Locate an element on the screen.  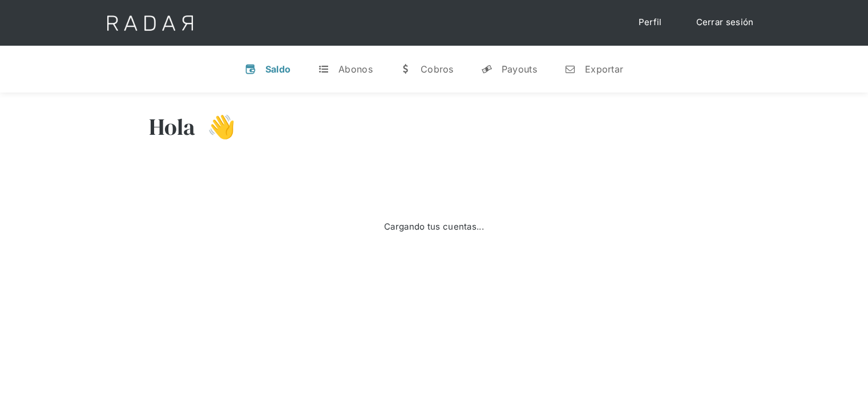
div: n is located at coordinates (570, 69).